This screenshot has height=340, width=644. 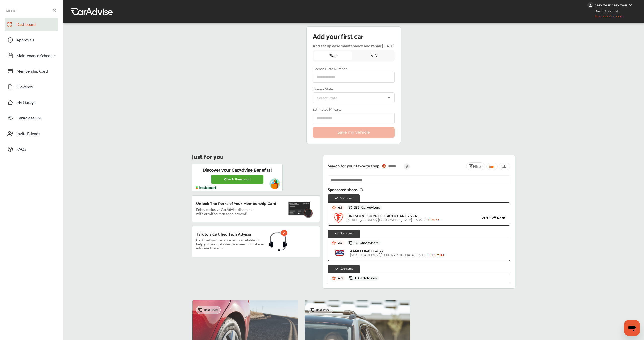 I want to click on a: Maintenance Schedule, so click(x=31, y=56).